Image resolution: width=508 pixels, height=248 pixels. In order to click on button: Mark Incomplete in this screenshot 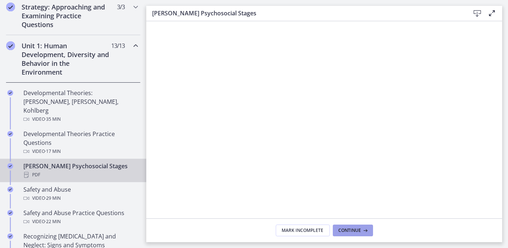, I will do `click(303, 231)`.